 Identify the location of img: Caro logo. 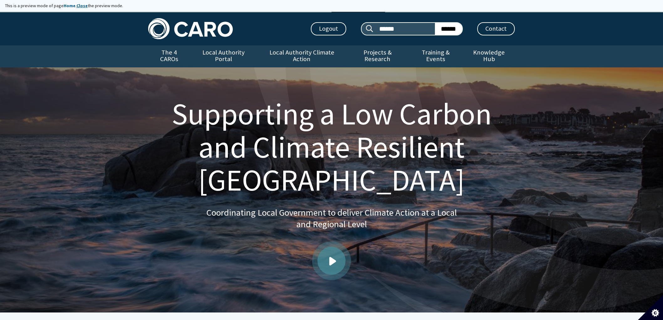
(190, 28).